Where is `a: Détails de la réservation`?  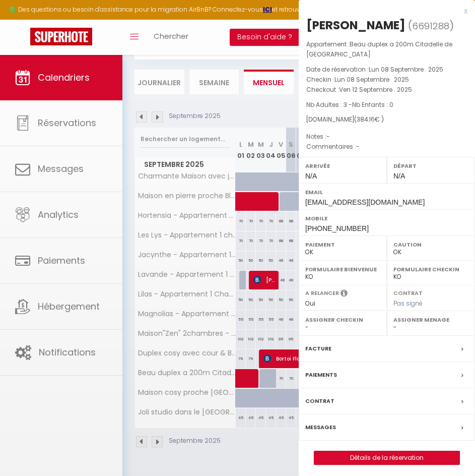
a: Détails de la réservation is located at coordinates (387, 457).